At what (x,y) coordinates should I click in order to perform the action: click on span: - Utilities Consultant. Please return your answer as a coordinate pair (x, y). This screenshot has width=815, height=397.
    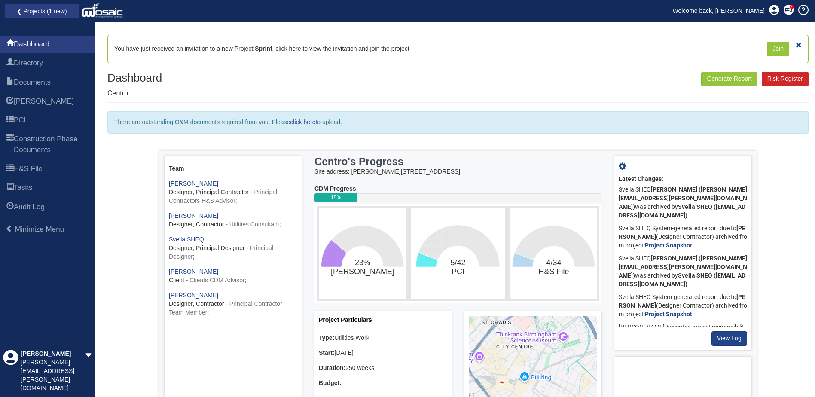
    Looking at the image, I should click on (252, 224).